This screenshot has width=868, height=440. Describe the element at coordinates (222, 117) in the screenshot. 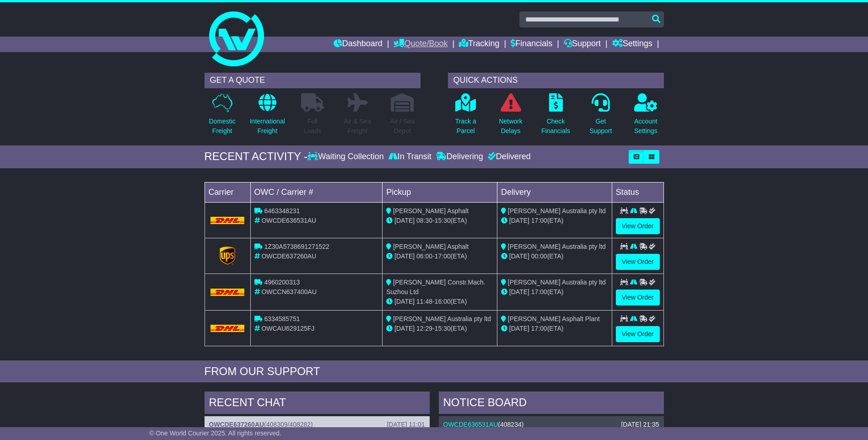

I see `a: DomesticFreight` at that location.